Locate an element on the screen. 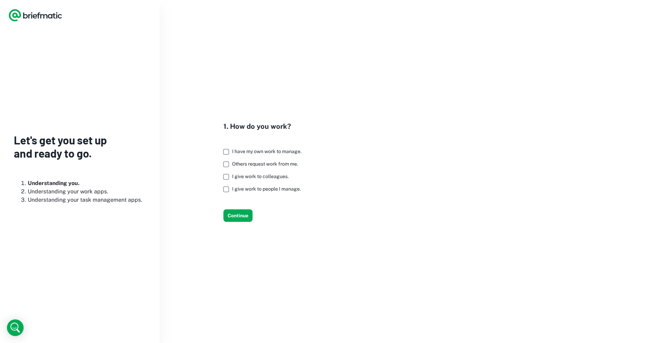 This screenshot has width=647, height=343. span: Others request work from me. is located at coordinates (265, 164).